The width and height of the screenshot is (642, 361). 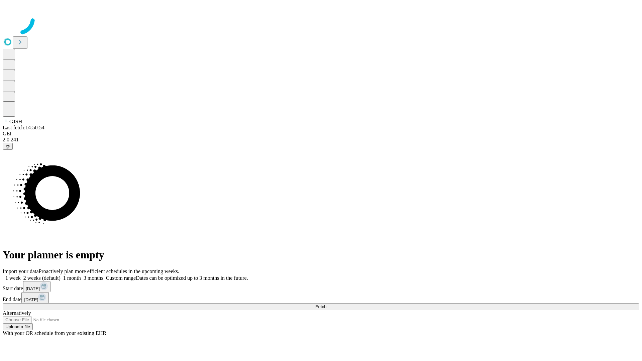 I want to click on span: 2 weeks (default), so click(x=42, y=278).